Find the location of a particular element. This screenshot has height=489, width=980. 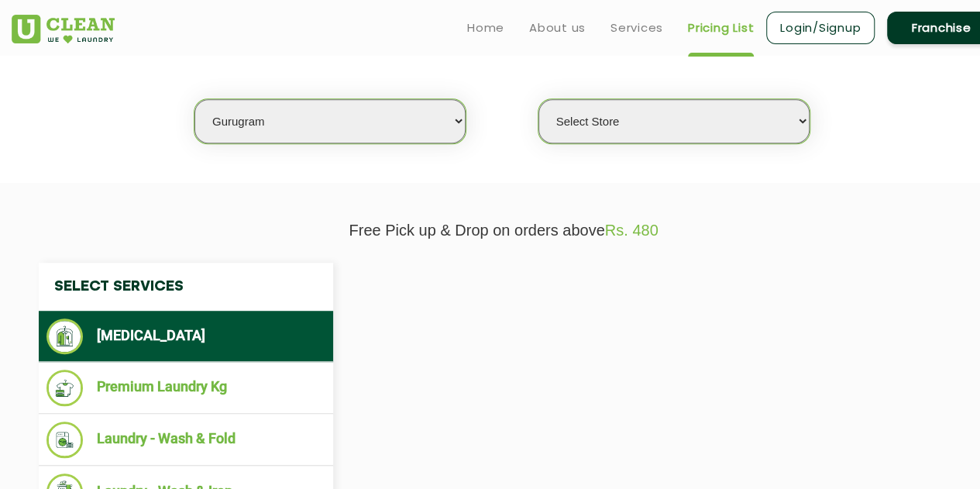

a: Services is located at coordinates (637, 28).